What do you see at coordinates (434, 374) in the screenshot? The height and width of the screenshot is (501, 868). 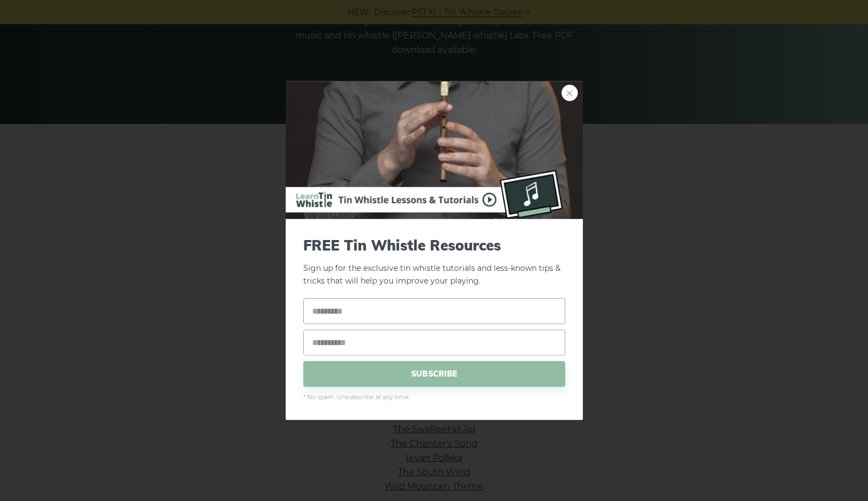 I see `span: SUBSCRIBE` at bounding box center [434, 374].